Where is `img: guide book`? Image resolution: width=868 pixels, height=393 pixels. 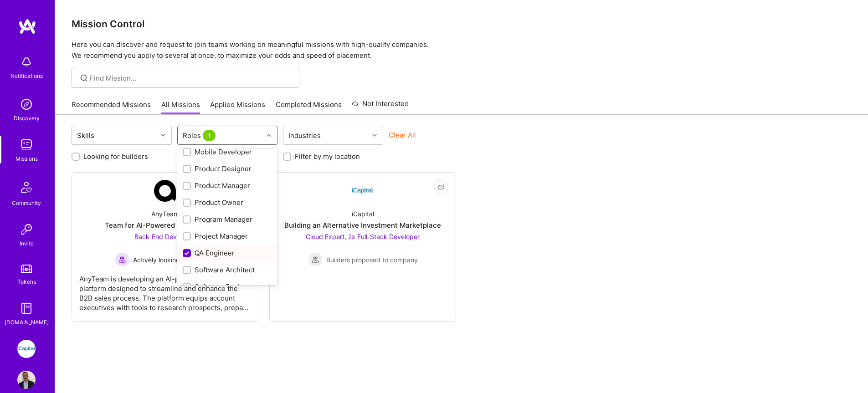
img: guide book is located at coordinates (27, 309).